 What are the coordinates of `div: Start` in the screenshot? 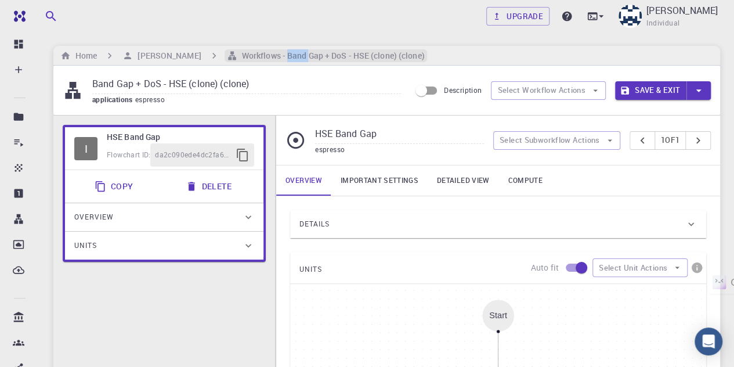 It's located at (498, 315).